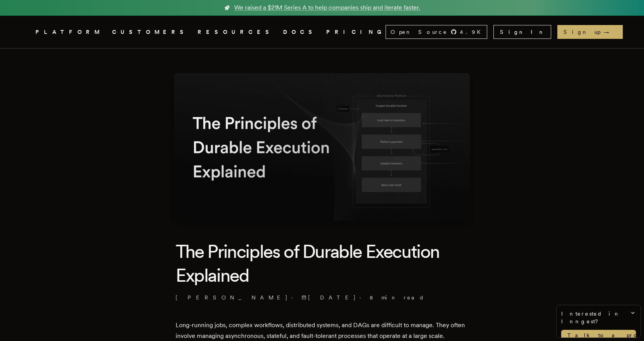 The image size is (644, 341). I want to click on button: RESOURCES, so click(236, 32).